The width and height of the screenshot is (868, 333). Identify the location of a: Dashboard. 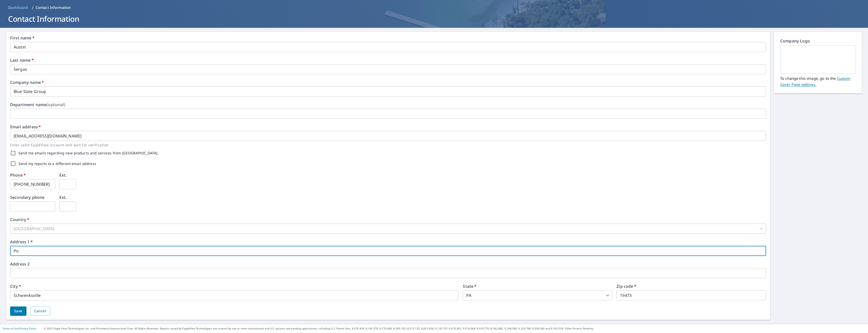
(18, 7).